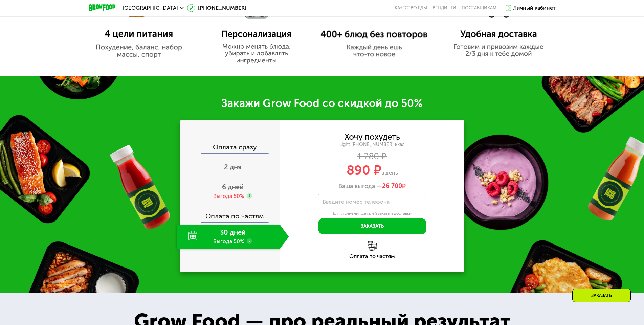 This screenshot has height=325, width=644. Describe the element at coordinates (233, 188) in the screenshot. I see `span: 6 дней` at that location.